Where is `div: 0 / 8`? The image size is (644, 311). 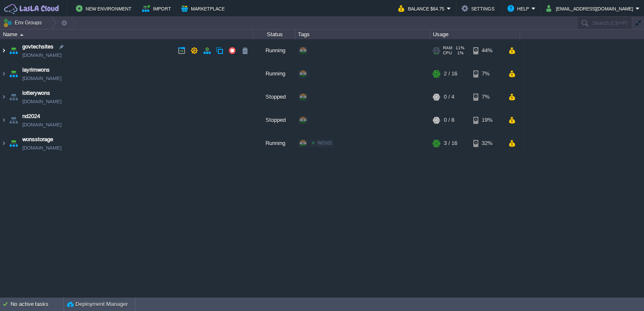
div: 0 / 8 is located at coordinates (449, 120).